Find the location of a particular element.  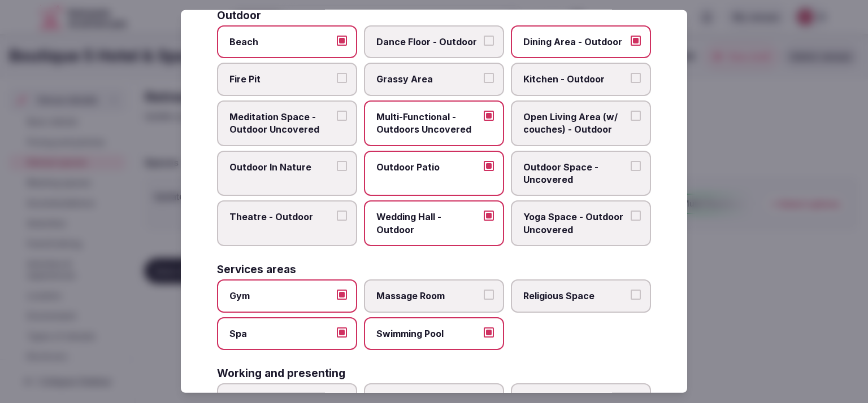

span: Dance Floor - Outdoor is located at coordinates (428, 41).